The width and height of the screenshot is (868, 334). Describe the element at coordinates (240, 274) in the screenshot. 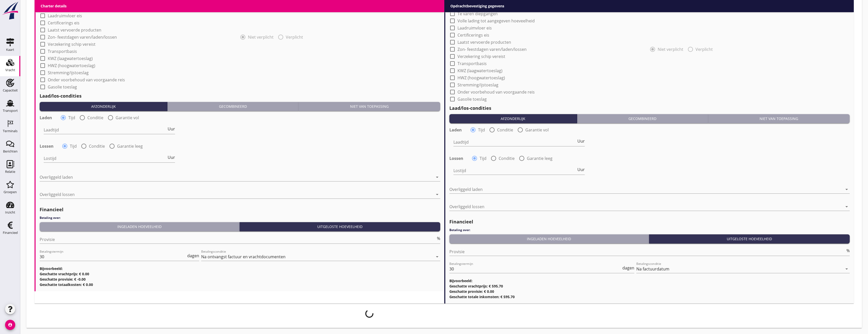

I see `h3: Geschatte vrachtprijs: € 0.00` at that location.